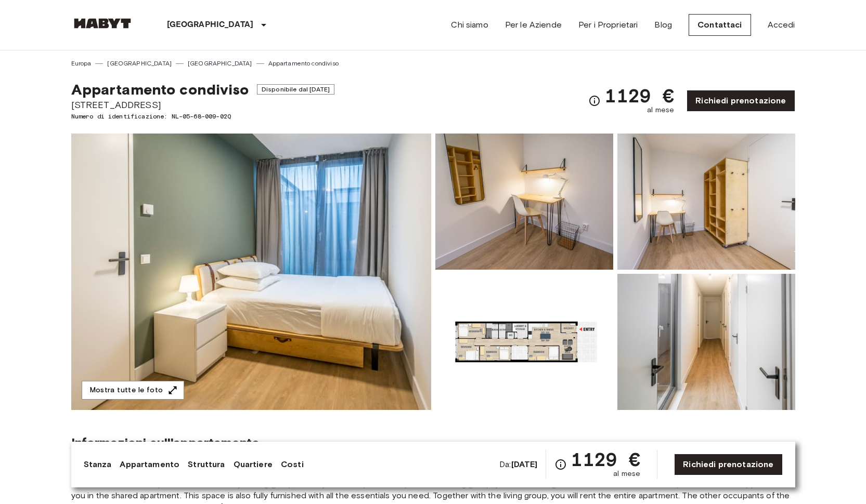 This screenshot has width=866, height=504. Describe the element at coordinates (160, 89) in the screenshot. I see `span: Appartamento condiviso` at that location.